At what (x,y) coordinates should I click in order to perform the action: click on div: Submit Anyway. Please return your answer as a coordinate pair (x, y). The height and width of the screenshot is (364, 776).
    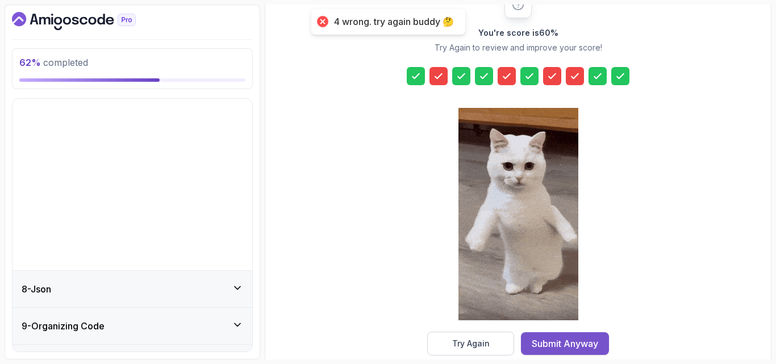
    Looking at the image, I should click on (565, 344).